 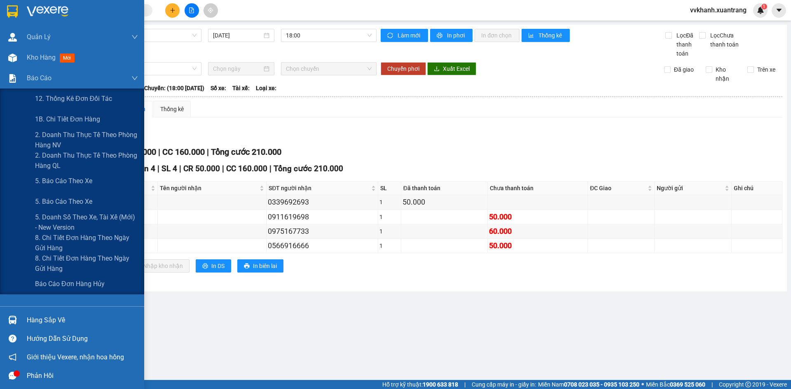 What do you see at coordinates (12, 376) in the screenshot?
I see `span: message` at bounding box center [12, 376].